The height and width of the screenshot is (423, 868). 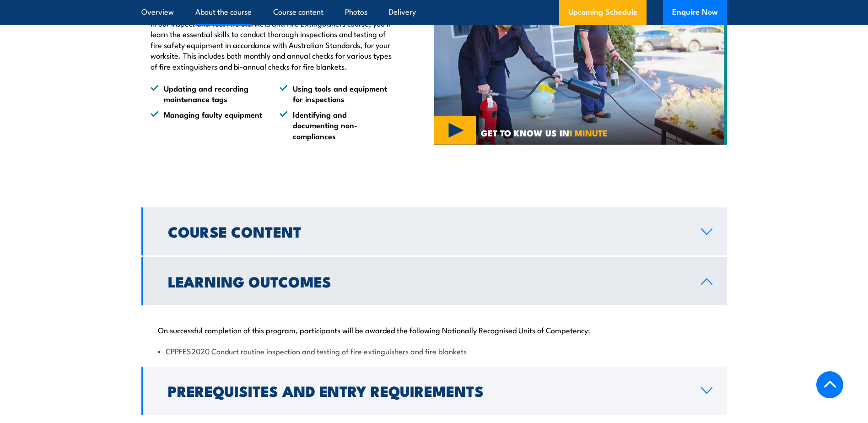 I want to click on span: GET TO KNOW US IN, so click(x=544, y=133).